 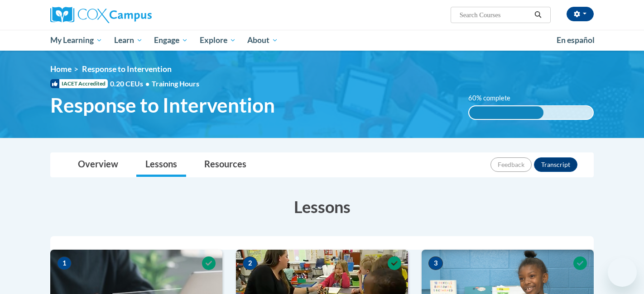 What do you see at coordinates (494, 98) in the screenshot?
I see `label: 60% complete` at bounding box center [494, 98].